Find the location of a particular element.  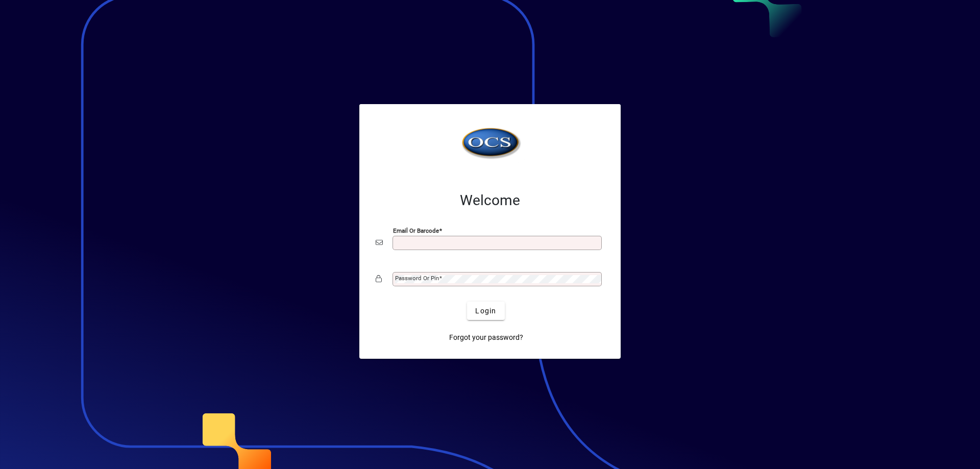

mat-label: Email or Barcode is located at coordinates (416, 230).